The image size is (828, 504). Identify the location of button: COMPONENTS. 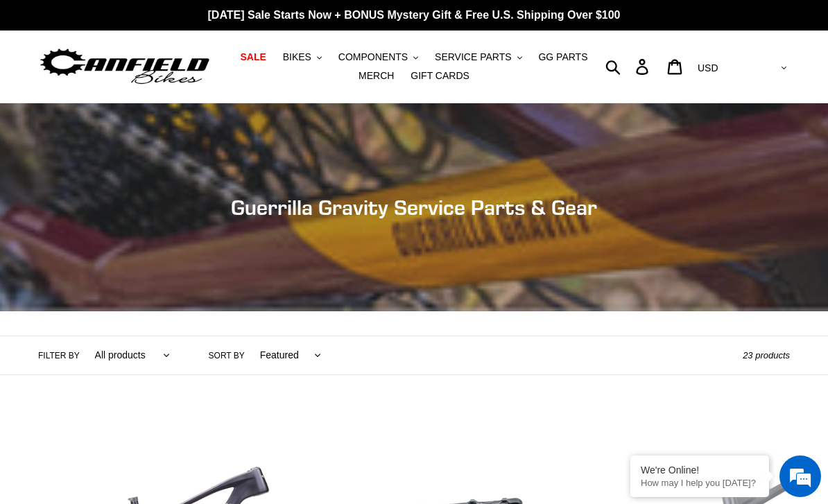
(378, 56).